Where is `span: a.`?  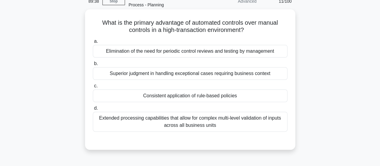 span: a. is located at coordinates (96, 41).